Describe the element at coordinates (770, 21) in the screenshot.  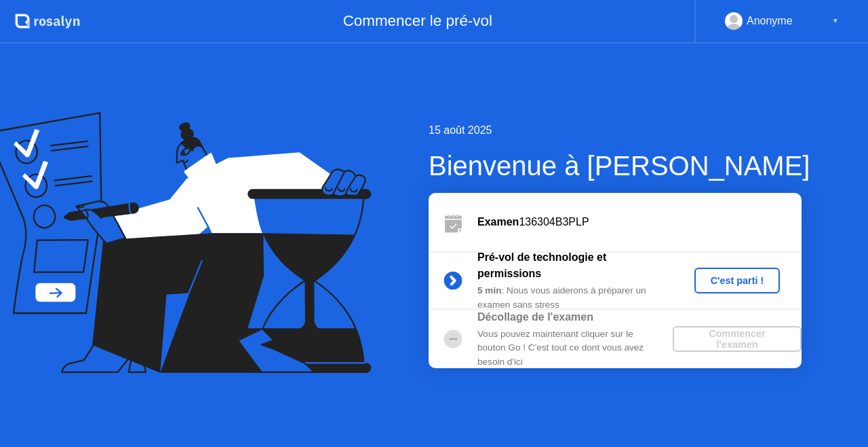
I see `div: Anonyme` at that location.